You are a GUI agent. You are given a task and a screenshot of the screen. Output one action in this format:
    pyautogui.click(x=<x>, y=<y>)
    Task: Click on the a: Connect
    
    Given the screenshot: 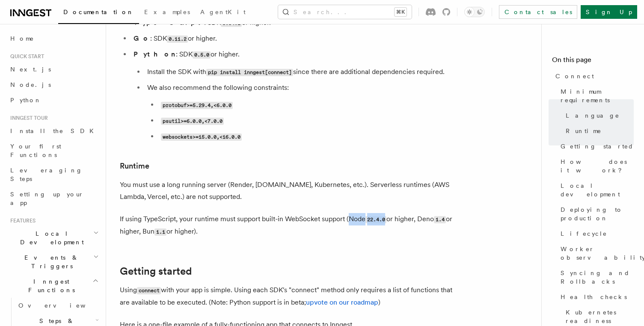 What is the action you would take?
    pyautogui.click(x=593, y=76)
    